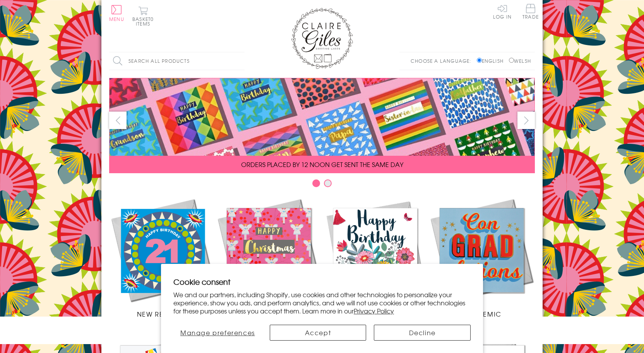  Describe the element at coordinates (322, 38) in the screenshot. I see `img: Claire Giles Greetings Cards` at that location.